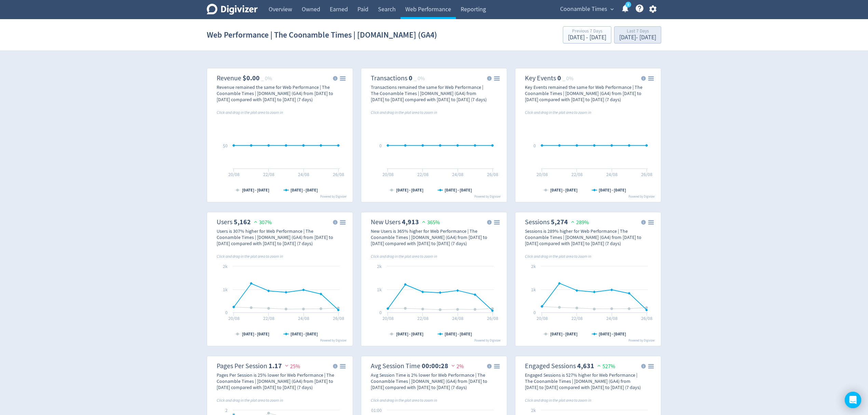 The image size is (868, 415). What do you see at coordinates (586, 10) in the screenshot?
I see `button: Coonamble Times` at bounding box center [586, 10].